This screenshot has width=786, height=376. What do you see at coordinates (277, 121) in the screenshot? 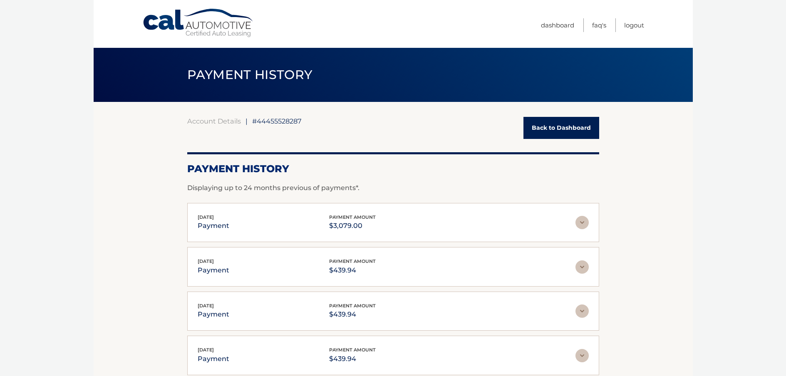
I see `span: #44455528287` at bounding box center [277, 121].